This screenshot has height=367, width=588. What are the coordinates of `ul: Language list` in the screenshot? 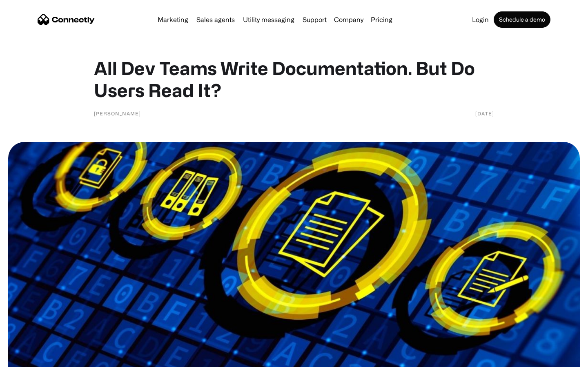 It's located at (33, 359).